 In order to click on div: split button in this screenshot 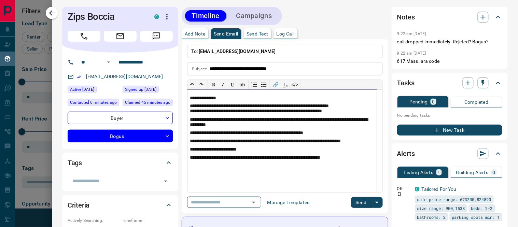, I will do `click(367, 202)`.